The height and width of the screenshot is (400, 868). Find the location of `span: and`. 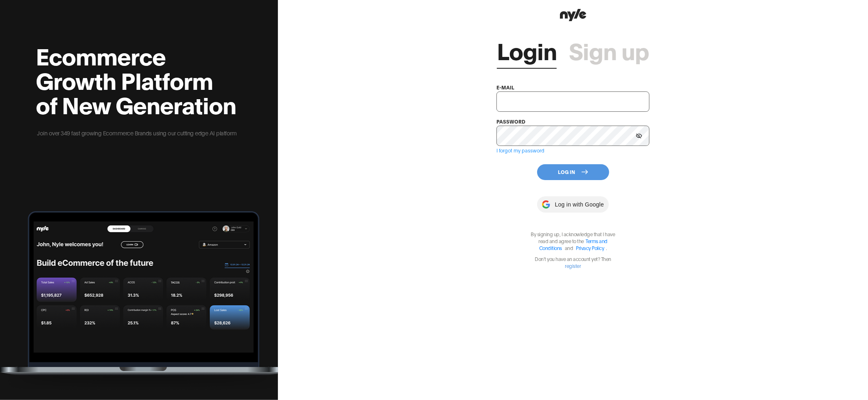

span: and is located at coordinates (568, 248).